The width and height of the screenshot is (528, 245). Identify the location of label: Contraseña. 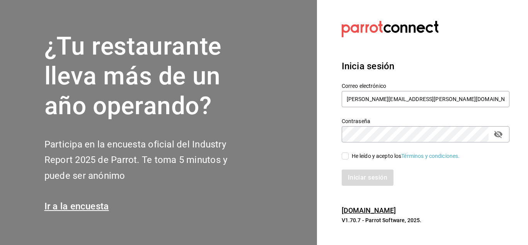
(426, 121).